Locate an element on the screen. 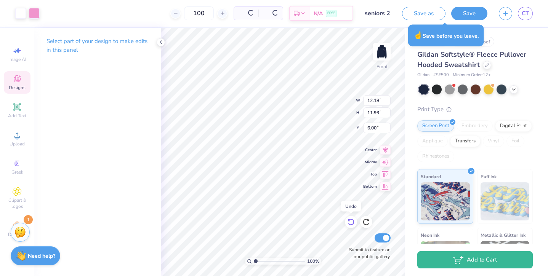 Image resolution: width=548 pixels, height=276 pixels. span: N/A is located at coordinates (318, 13).